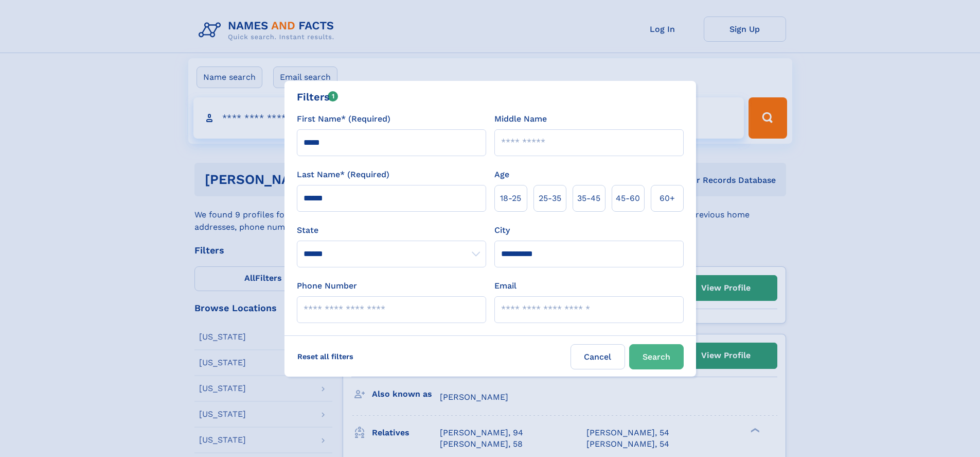 The width and height of the screenshot is (980, 457). What do you see at coordinates (502, 230) in the screenshot?
I see `label: City` at bounding box center [502, 230].